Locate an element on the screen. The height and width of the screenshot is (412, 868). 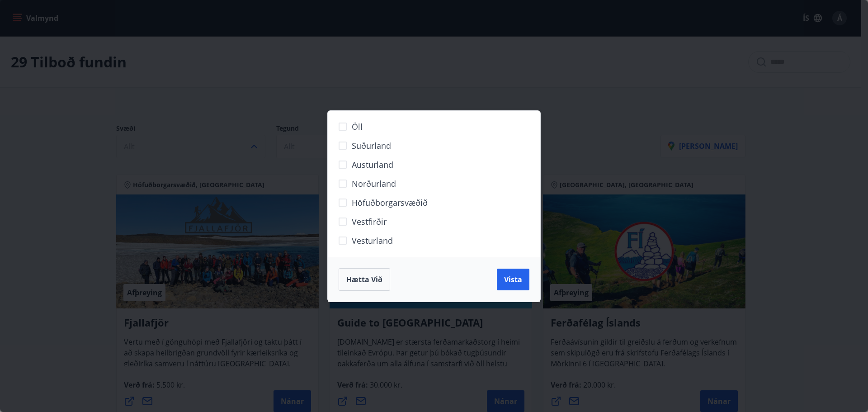
span: Norðurland is located at coordinates (374, 183).